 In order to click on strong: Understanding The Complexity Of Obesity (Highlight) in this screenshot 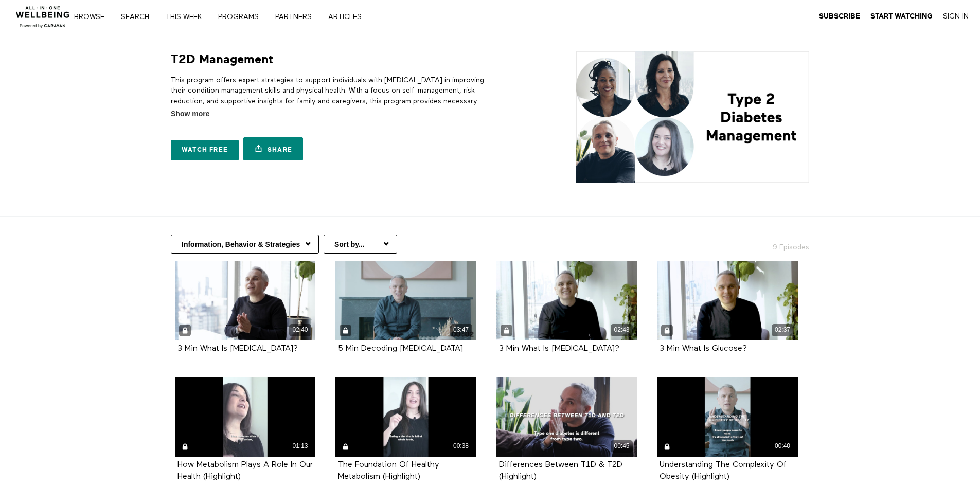, I will do `click(723, 471)`.